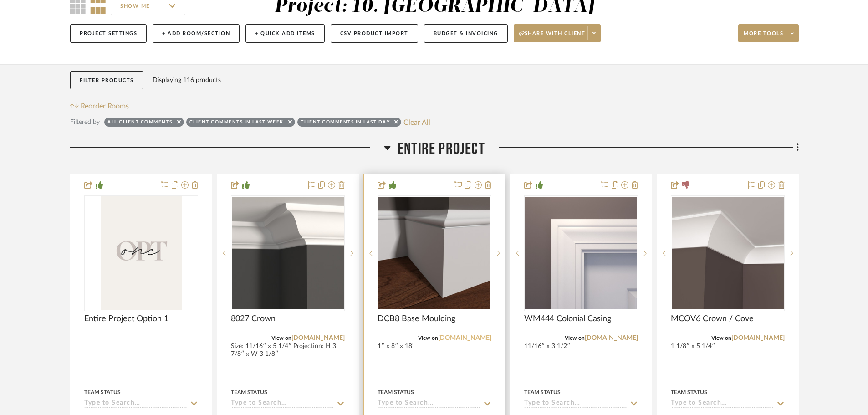 The width and height of the screenshot is (868, 415). What do you see at coordinates (253, 318) in the screenshot?
I see `span: 8027 Crown` at bounding box center [253, 318].